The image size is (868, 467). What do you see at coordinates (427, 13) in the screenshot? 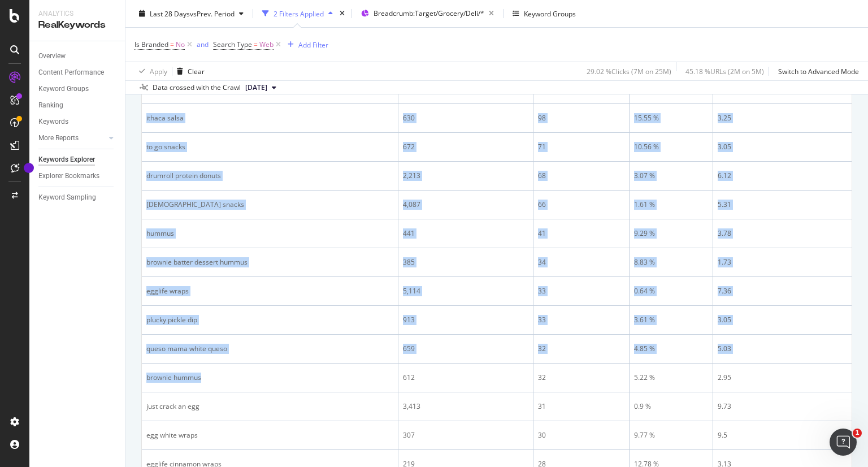
I see `button: Breadcrumb:Target/Grocery/Deli/*` at bounding box center [427, 13].